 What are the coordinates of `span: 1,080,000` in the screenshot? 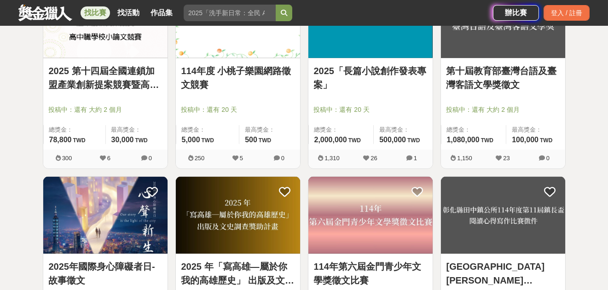 It's located at (463, 140).